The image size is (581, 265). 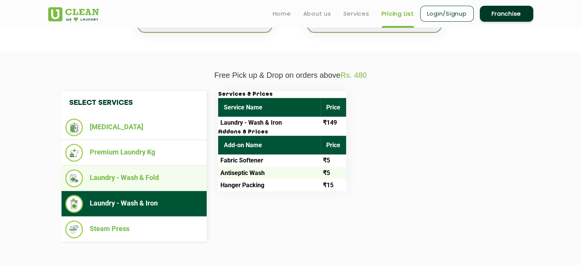 I want to click on a: Home, so click(x=282, y=14).